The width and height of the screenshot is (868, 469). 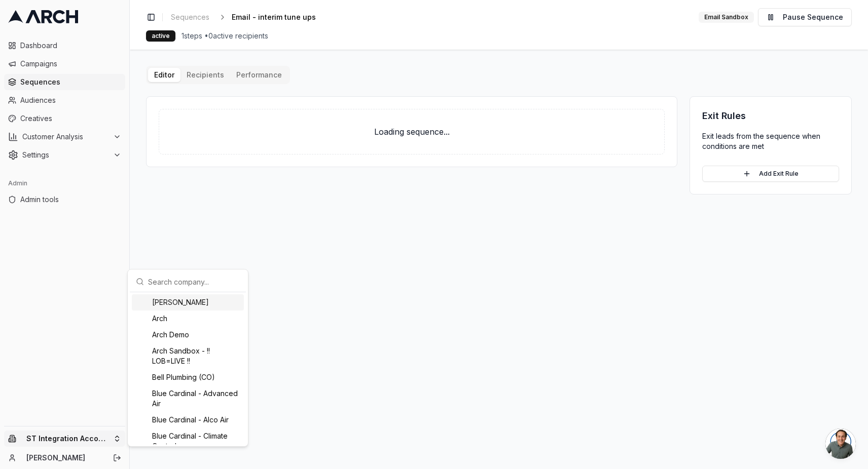 I want to click on input: Search company..., so click(x=194, y=281).